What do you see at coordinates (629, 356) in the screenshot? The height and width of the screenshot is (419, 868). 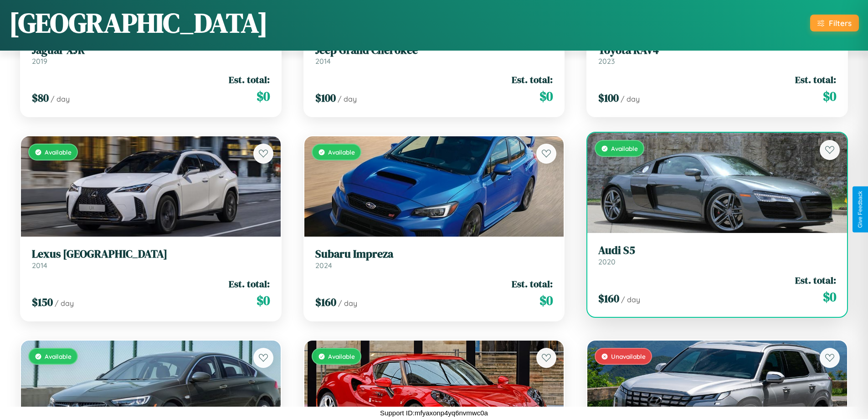 I see `span: Unavailable` at bounding box center [629, 356].